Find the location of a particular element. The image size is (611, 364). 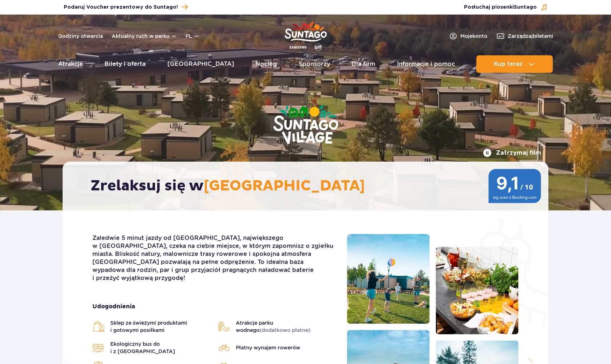

a: Mojekonto is located at coordinates (468, 36).